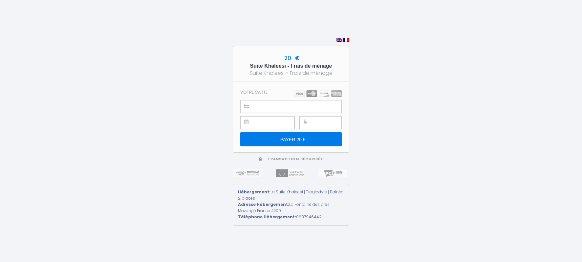 The height and width of the screenshot is (262, 582). Describe the element at coordinates (295, 159) in the screenshot. I see `span: Transaction sécurisée` at that location.